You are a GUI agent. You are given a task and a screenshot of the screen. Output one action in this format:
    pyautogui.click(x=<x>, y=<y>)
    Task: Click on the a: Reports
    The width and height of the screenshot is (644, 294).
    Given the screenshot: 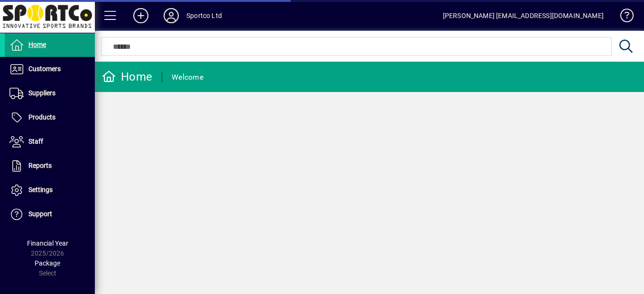 What is the action you would take?
    pyautogui.click(x=50, y=166)
    